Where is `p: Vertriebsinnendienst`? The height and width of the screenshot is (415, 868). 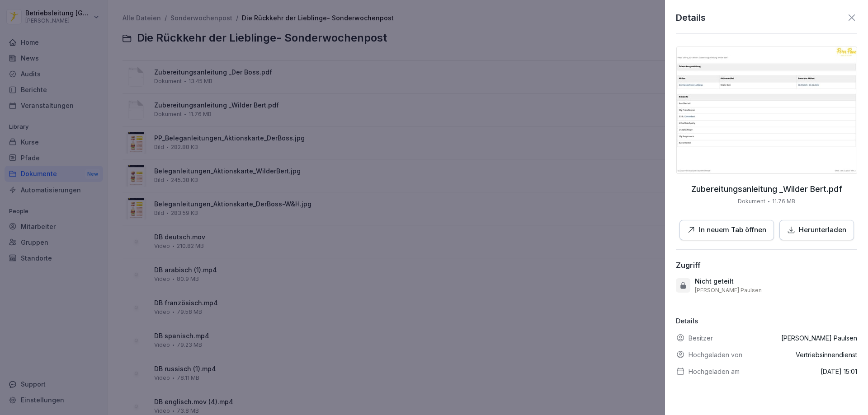 p: Vertriebsinnendienst is located at coordinates (826, 355).